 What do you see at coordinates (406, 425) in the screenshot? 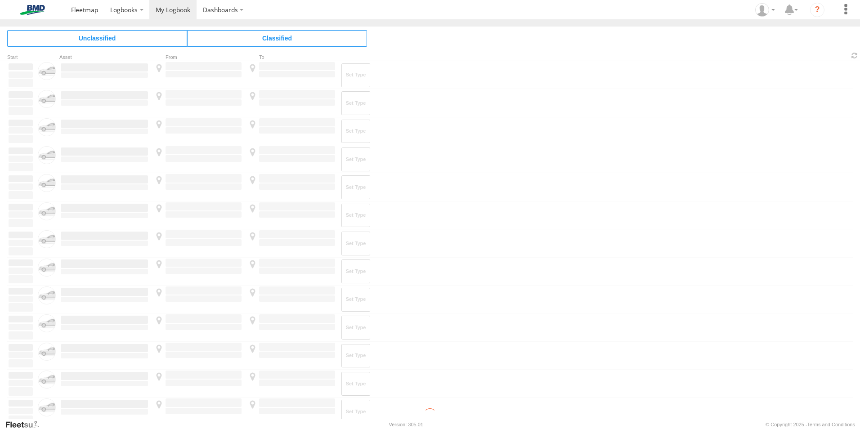
I see `div: Version: 305.01` at bounding box center [406, 425].